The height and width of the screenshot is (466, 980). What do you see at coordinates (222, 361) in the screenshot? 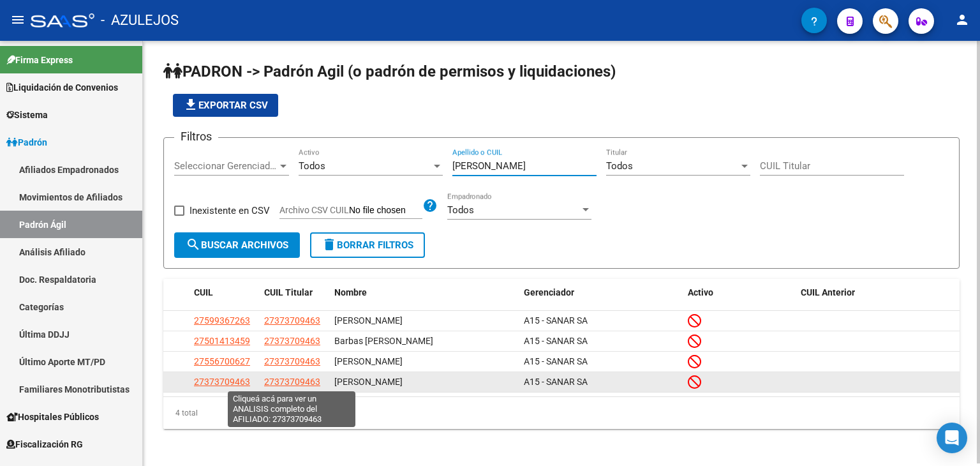
I see `span: 27556700627` at bounding box center [222, 361].